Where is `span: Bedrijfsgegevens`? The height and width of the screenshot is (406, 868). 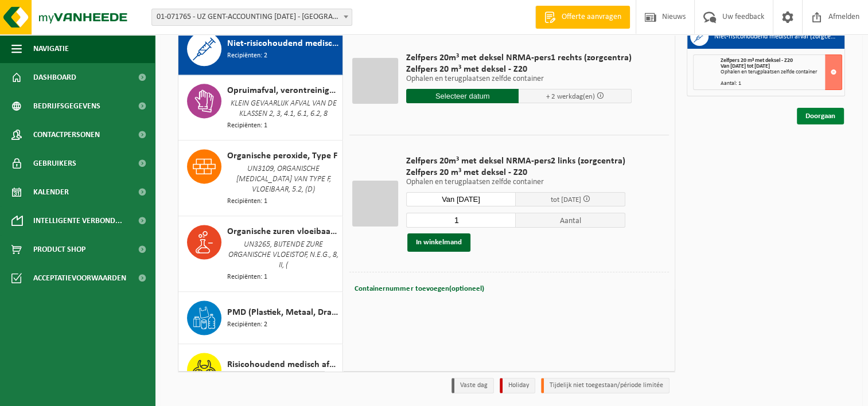 span: Bedrijfsgegevens is located at coordinates (67, 106).